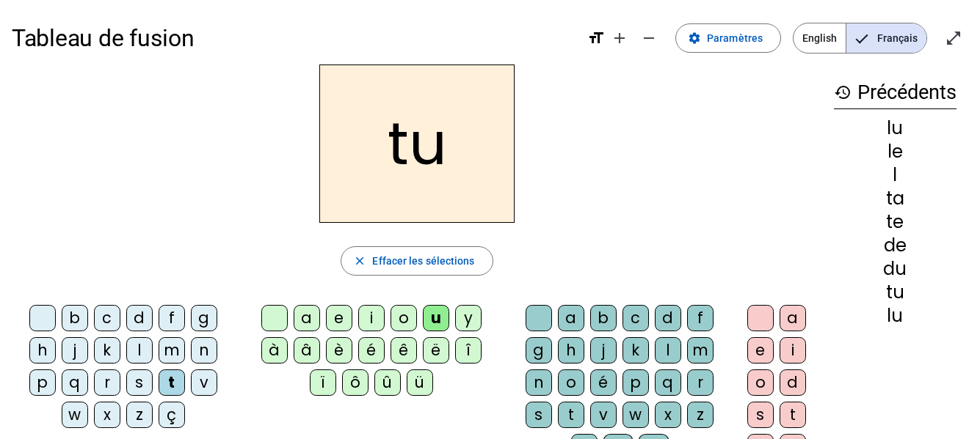 This screenshot has width=980, height=439. I want to click on mat-icon: close, so click(359, 261).